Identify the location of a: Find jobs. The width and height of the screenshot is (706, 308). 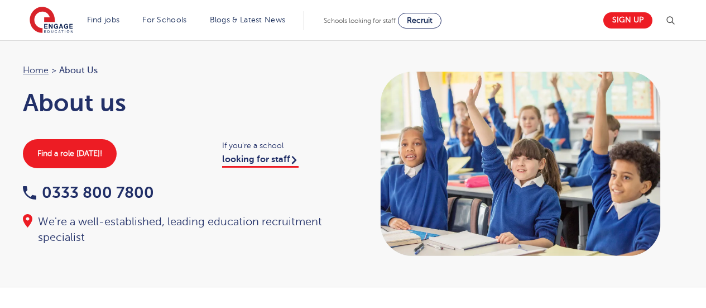
(103, 20).